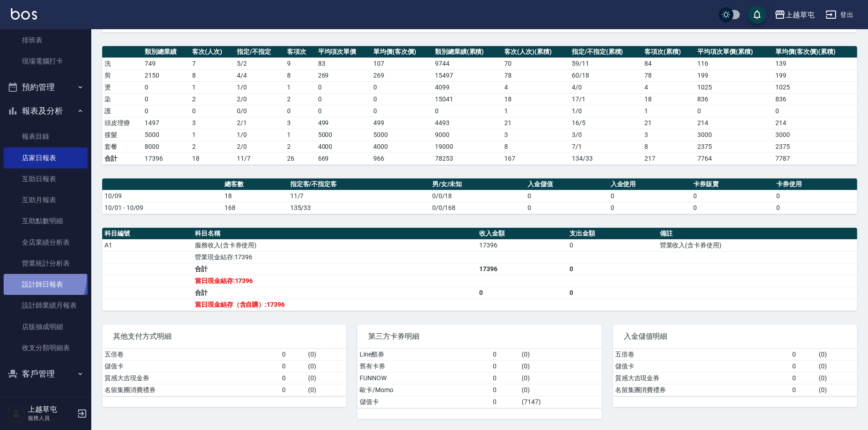 This screenshot has height=430, width=868. I want to click on button: 報表及分析, so click(46, 111).